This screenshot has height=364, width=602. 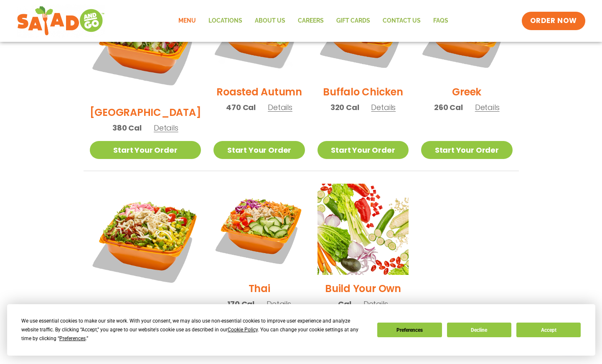 I want to click on a: GIFT CARDS, so click(x=353, y=21).